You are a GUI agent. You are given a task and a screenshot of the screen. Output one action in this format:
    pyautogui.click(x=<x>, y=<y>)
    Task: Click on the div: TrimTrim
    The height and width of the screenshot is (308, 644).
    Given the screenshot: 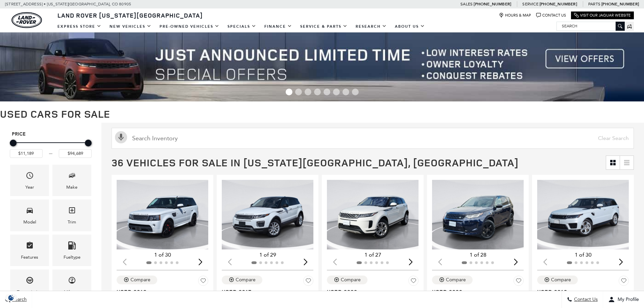 What is the action you would take?
    pyautogui.click(x=72, y=215)
    